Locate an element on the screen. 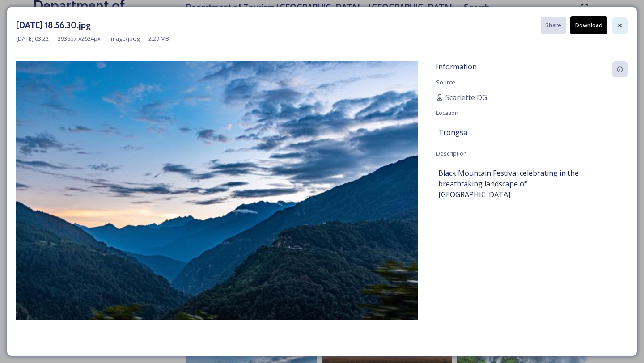 This screenshot has height=363, width=644. button: Download is located at coordinates (589, 25).